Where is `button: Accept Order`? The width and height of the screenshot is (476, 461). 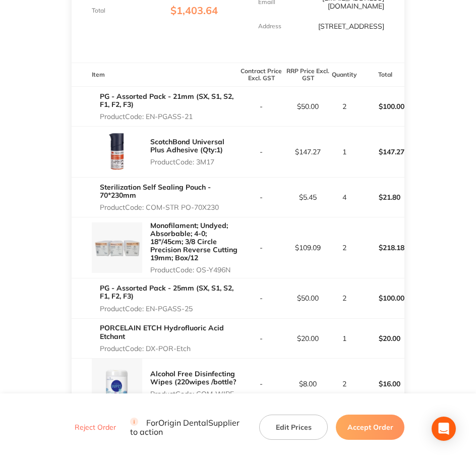 button: Accept Order is located at coordinates (370, 427).